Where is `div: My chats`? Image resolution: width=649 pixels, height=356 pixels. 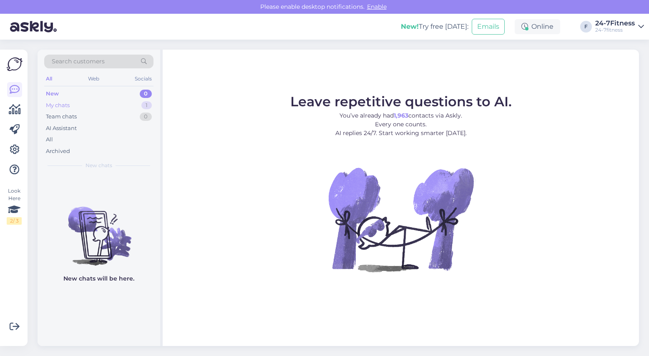
div: My chats is located at coordinates (58, 105).